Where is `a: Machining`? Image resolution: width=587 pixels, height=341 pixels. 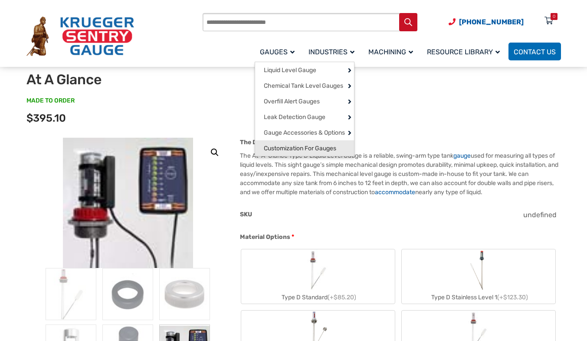 a: Machining is located at coordinates (392, 51).